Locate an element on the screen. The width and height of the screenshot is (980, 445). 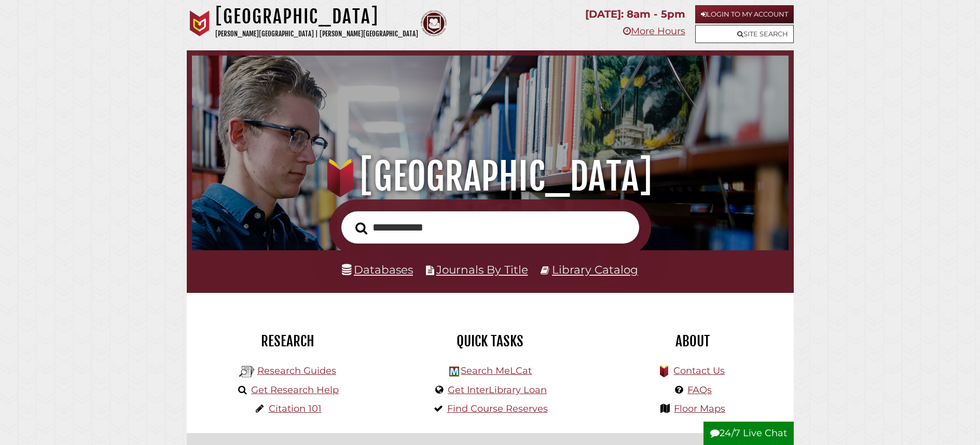
a: Citation 101 is located at coordinates (295, 408).